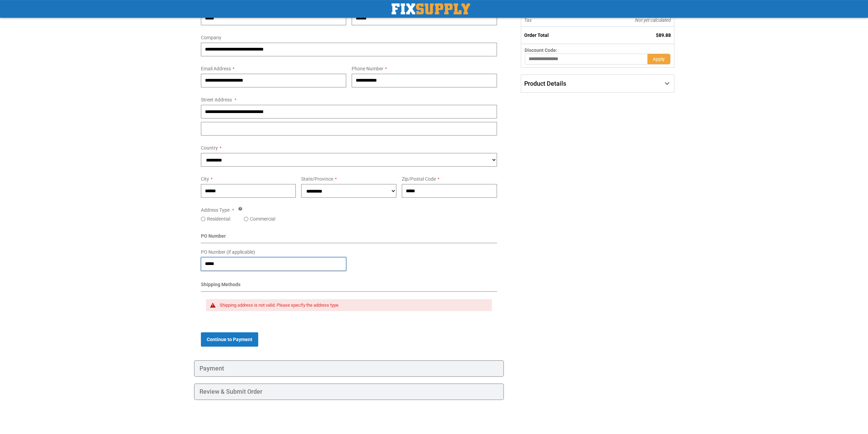 This screenshot has width=868, height=434. Describe the element at coordinates (216, 100) in the screenshot. I see `span: Street Address` at that location.